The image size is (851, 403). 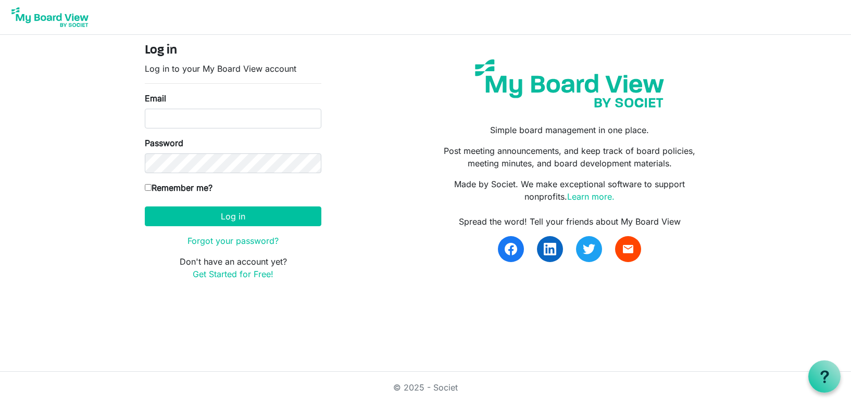 What do you see at coordinates (589, 249) in the screenshot?
I see `img: twitter.svg` at bounding box center [589, 249].